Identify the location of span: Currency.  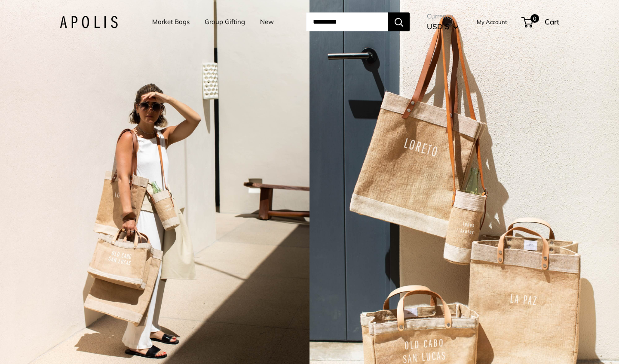
(442, 16).